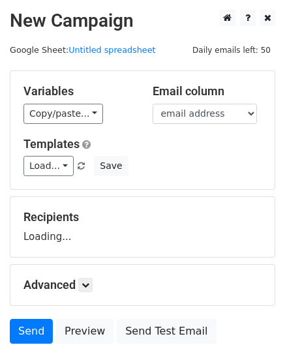 Image resolution: width=285 pixels, height=345 pixels. Describe the element at coordinates (51, 143) in the screenshot. I see `a: Templates` at that location.